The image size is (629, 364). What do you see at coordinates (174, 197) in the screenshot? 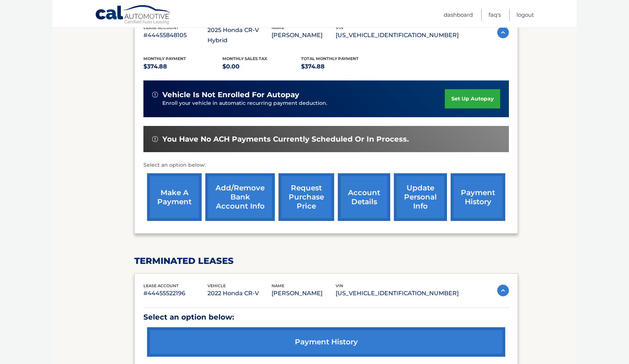
I see `a: make a payment` at bounding box center [174, 197].